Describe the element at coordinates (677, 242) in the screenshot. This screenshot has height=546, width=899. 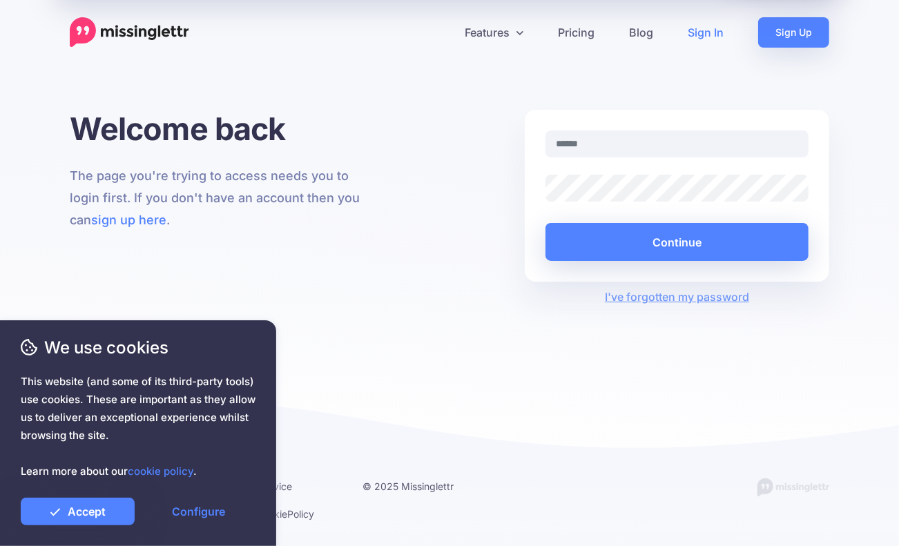
I see `button: Continue` at that location.